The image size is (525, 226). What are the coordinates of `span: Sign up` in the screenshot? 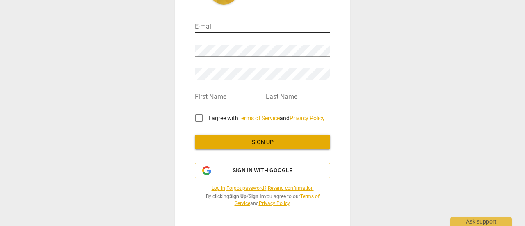 It's located at (263, 142).